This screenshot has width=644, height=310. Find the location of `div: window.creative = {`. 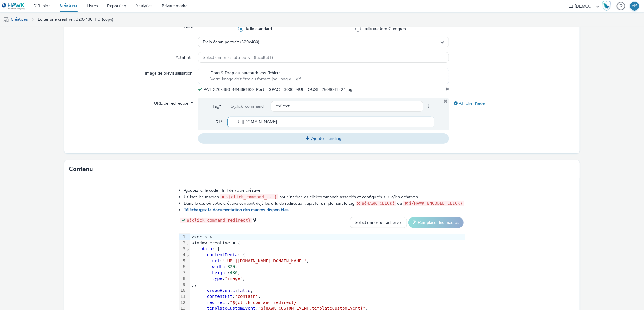

div: window.creative = { is located at coordinates (328, 244).